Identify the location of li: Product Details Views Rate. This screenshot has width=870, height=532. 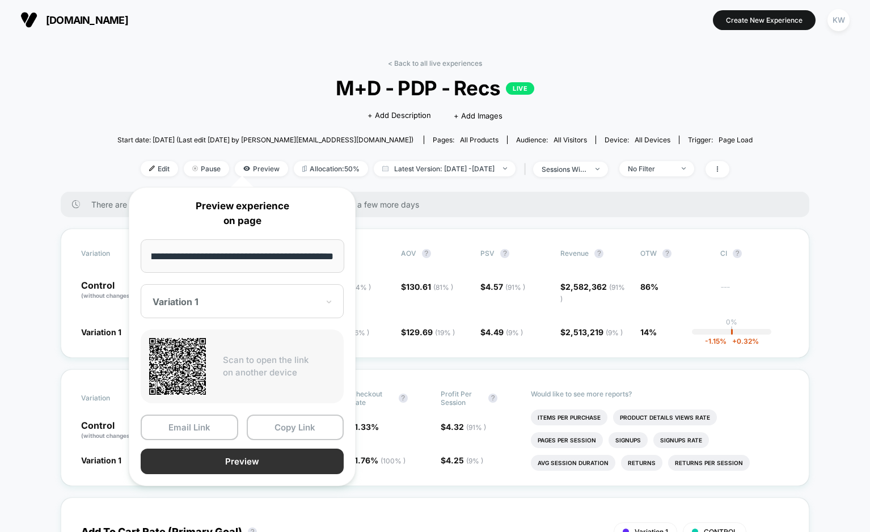
(665, 418).